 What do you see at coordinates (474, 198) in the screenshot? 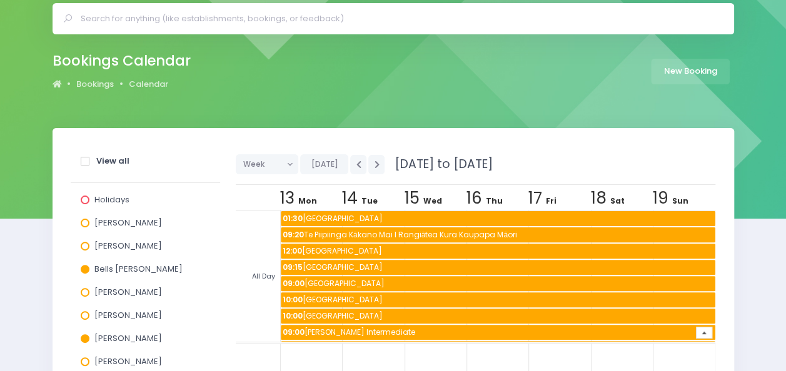
I see `span: 16` at bounding box center [474, 198].